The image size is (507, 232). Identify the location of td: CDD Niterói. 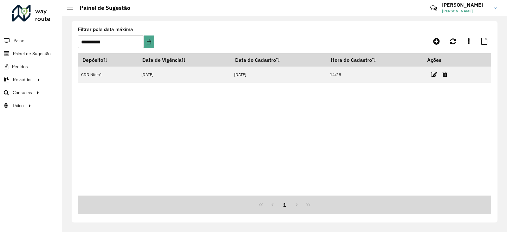
(108, 75).